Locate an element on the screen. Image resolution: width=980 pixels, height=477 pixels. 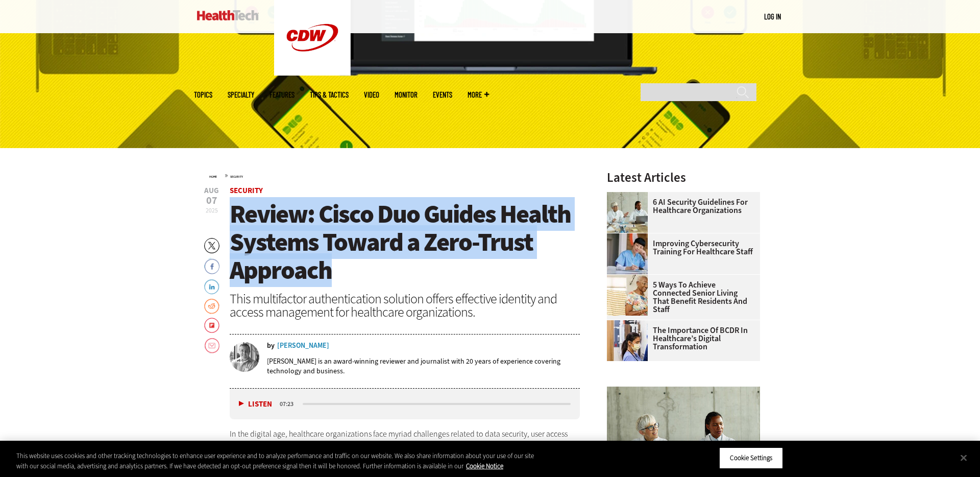
a: 6 AI Security Guidelines for Healthcare Organizations is located at coordinates (680, 206).